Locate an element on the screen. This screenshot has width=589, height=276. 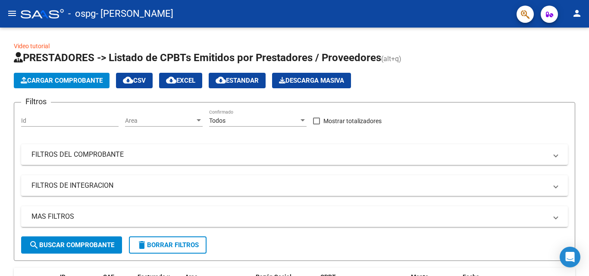
button: Buscar Comprobante is located at coordinates (72, 245).